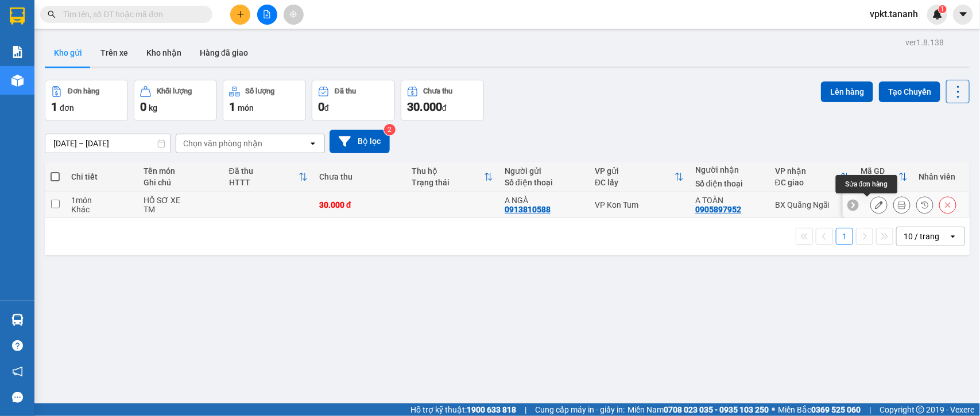 The height and width of the screenshot is (416, 980). I want to click on div: HỒ SƠ XE, so click(180, 200).